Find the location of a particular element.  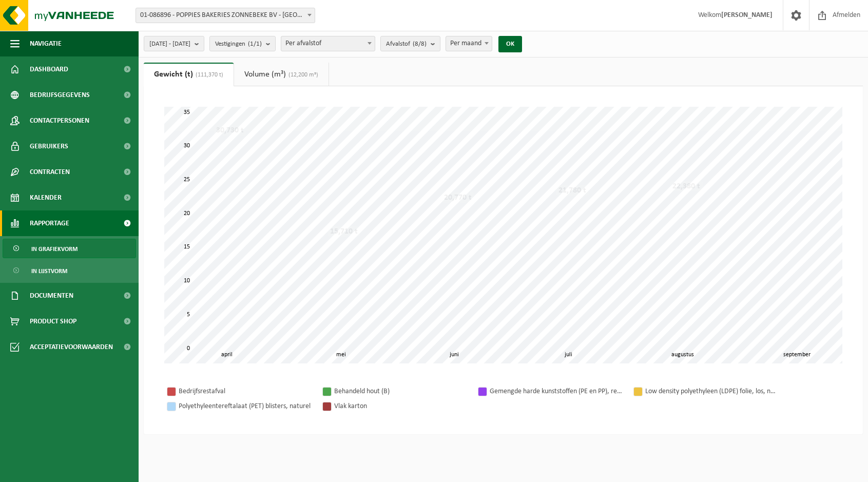

div: 20,770 t is located at coordinates (458, 197).